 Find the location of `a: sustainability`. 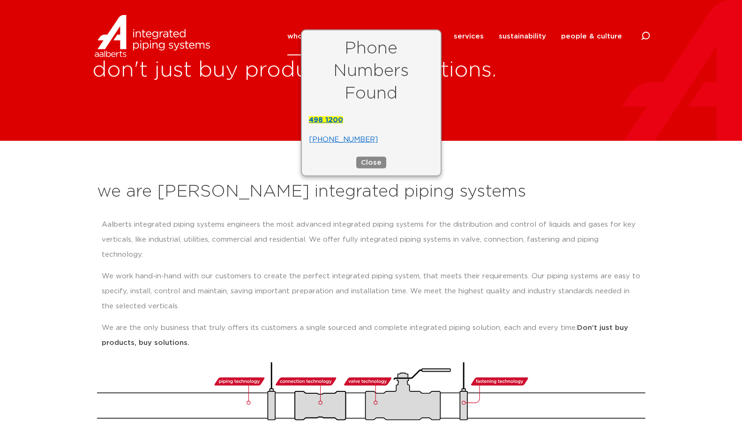

a: sustainability is located at coordinates (522, 36).